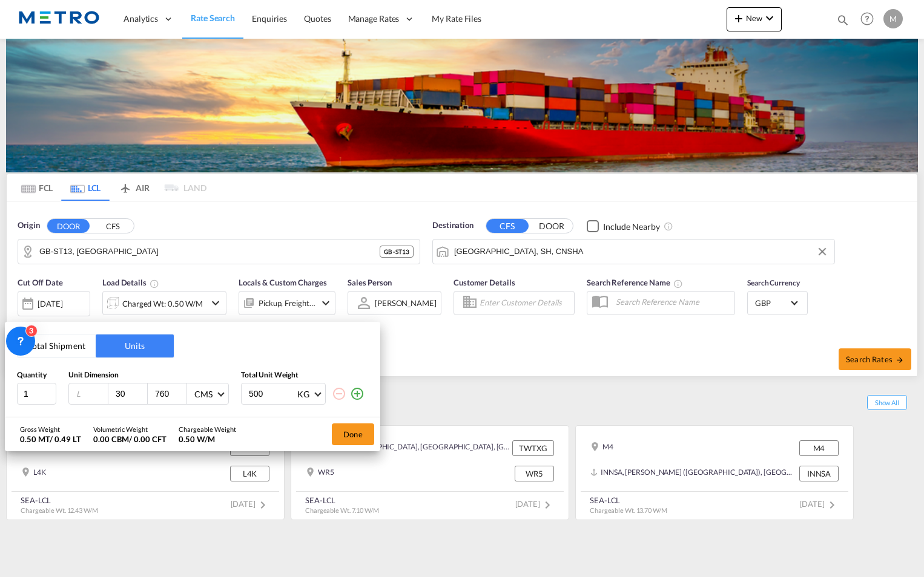 The width and height of the screenshot is (924, 577). What do you see at coordinates (37, 375) in the screenshot?
I see `div: Quantity` at bounding box center [37, 375].